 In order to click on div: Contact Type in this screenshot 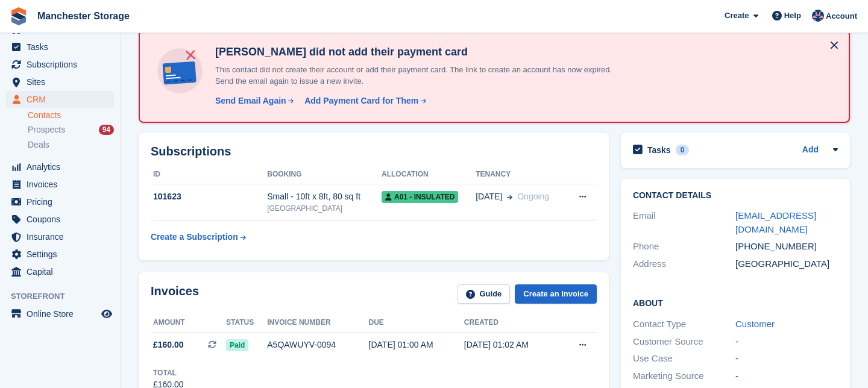, I will do `click(685, 324)`.